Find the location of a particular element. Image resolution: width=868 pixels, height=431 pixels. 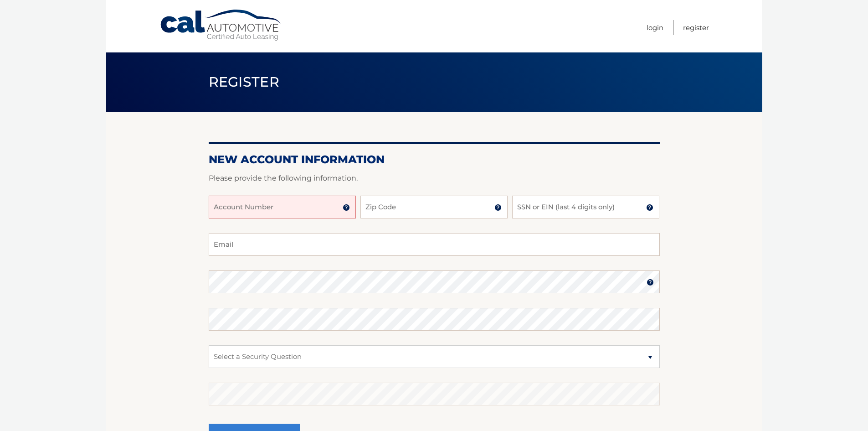

span: Register is located at coordinates (244, 82).